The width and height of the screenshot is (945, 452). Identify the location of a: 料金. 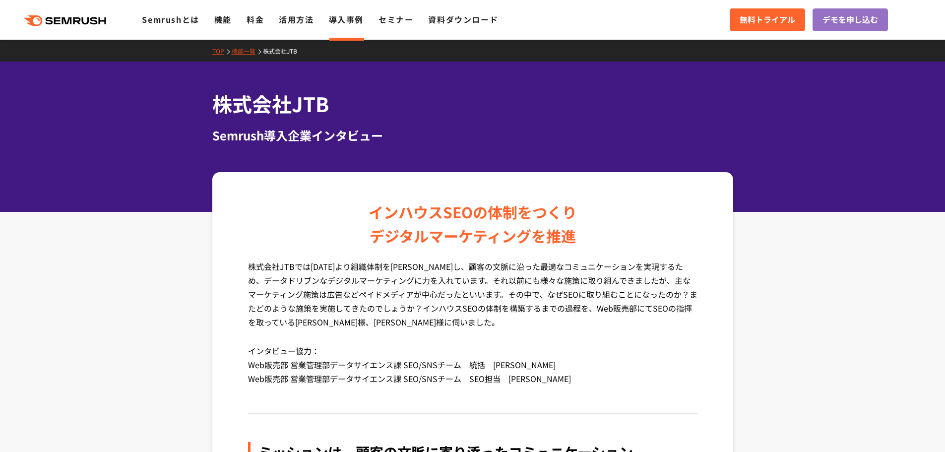
(255, 19).